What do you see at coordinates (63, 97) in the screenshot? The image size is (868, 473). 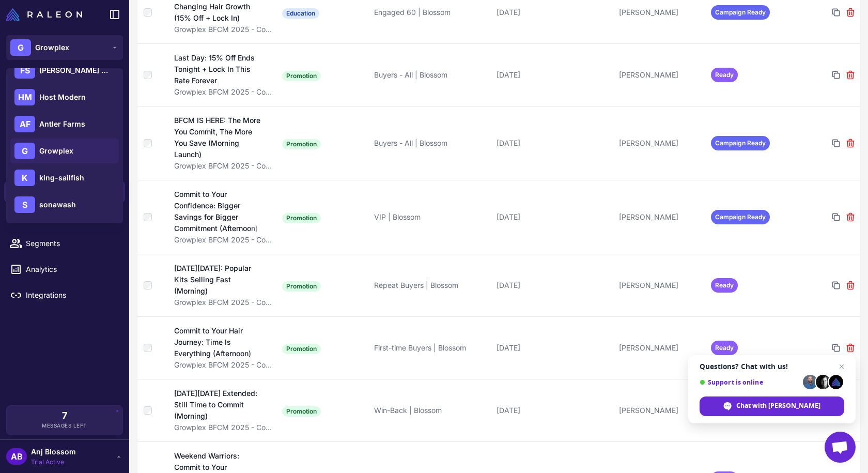 I see `span: Host Modern` at bounding box center [63, 97].